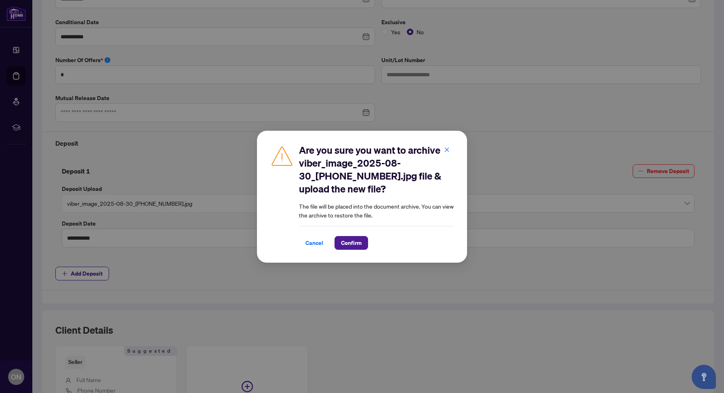 This screenshot has height=393, width=724. What do you see at coordinates (703, 377) in the screenshot?
I see `button: Open asap` at bounding box center [703, 377].